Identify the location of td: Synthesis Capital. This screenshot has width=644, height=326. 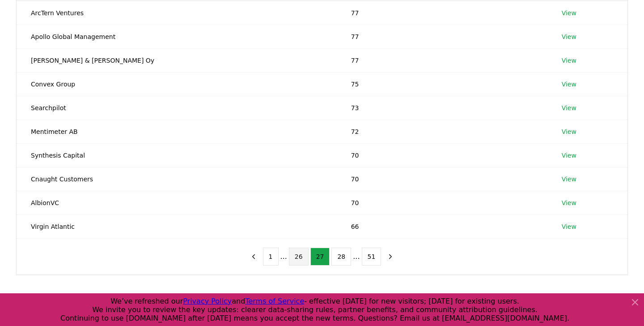
(177, 155).